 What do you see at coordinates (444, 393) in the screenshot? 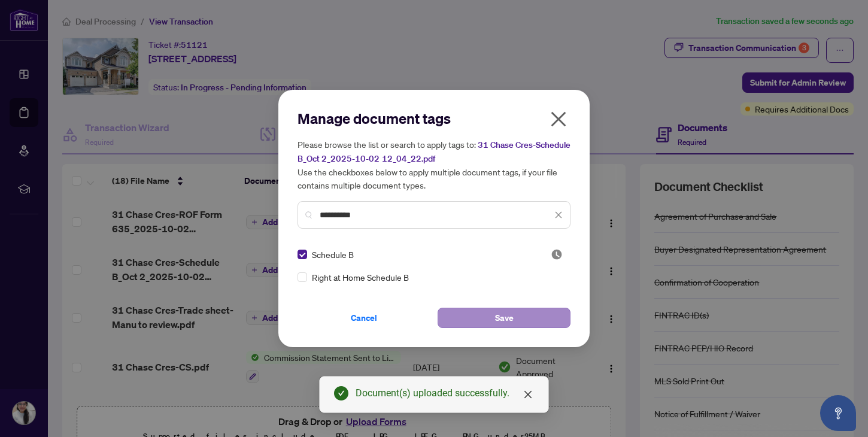
I see `div: Document(s) uploaded successfully.` at bounding box center [444, 393].